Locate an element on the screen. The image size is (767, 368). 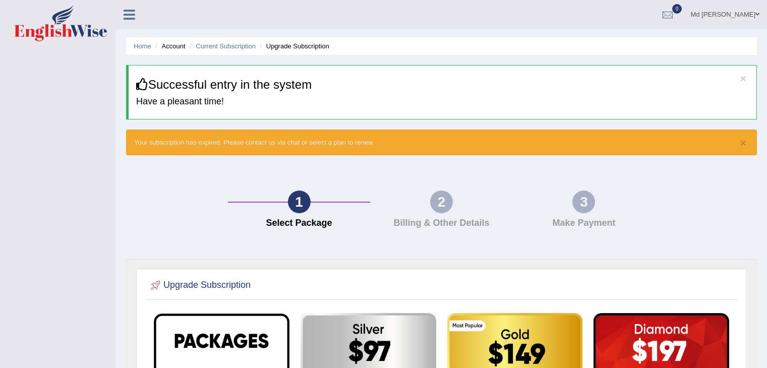
div: 1 is located at coordinates (299, 202).